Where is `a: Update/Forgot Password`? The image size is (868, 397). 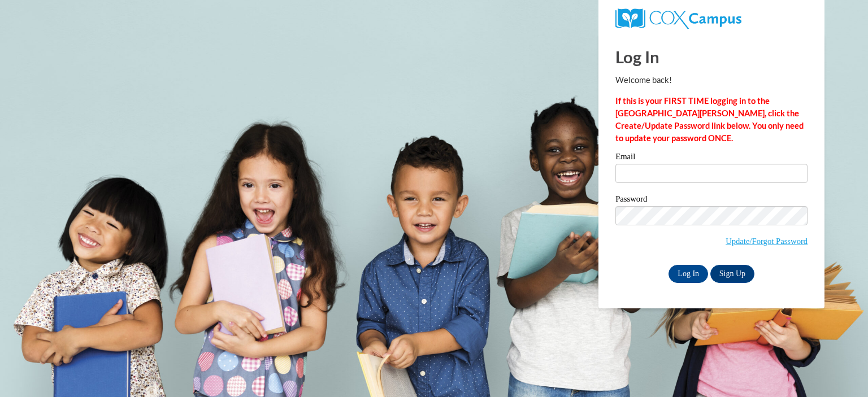 a: Update/Forgot Password is located at coordinates (767, 241).